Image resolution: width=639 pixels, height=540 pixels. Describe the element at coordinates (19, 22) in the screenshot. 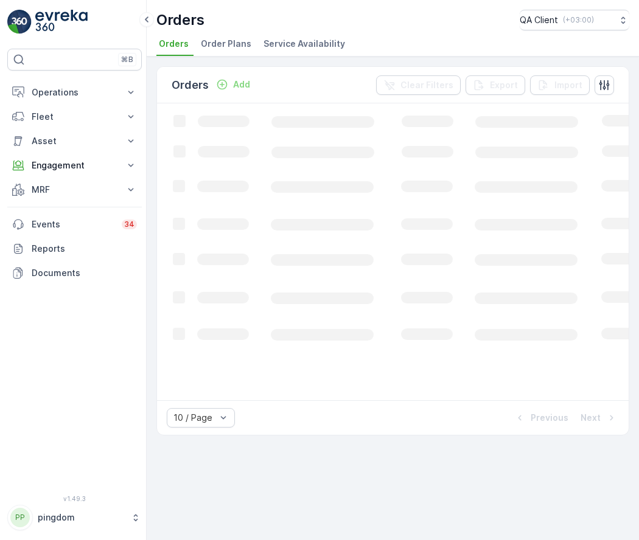

I see `img: logo` at that location.